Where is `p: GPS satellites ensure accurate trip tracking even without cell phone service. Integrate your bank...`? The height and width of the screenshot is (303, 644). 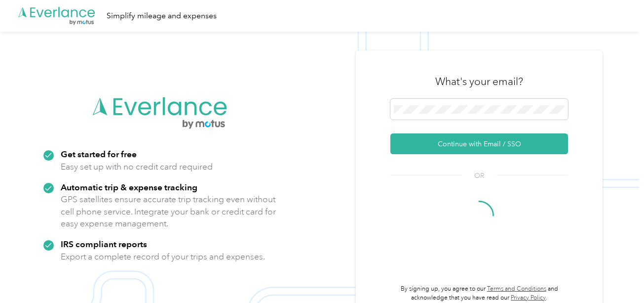
p: GPS satellites ensure accurate trip tracking even without cell phone service. Integrate your bank... is located at coordinates (168, 211).